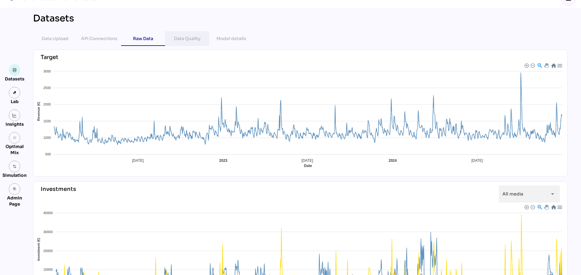 The image size is (581, 275). What do you see at coordinates (55, 38) in the screenshot?
I see `div: Data Upload` at bounding box center [55, 38].